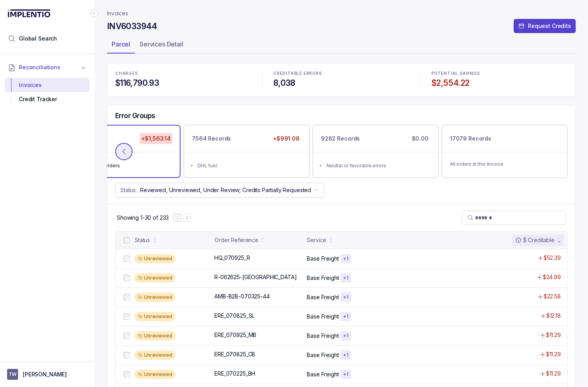 The width and height of the screenshot is (588, 387). I want to click on nav: breadcrumb, so click(118, 13).